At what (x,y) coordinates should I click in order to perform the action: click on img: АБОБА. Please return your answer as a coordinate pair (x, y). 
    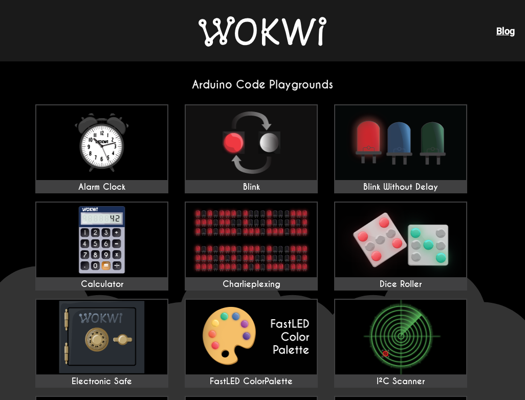
    Looking at the image, I should click on (263, 31).